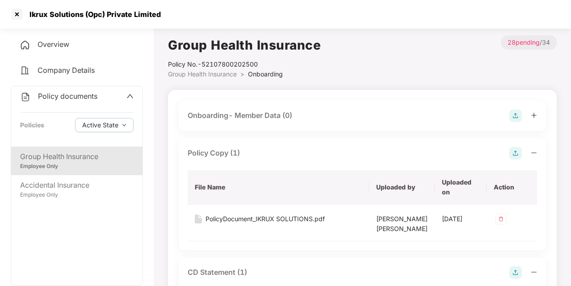 This screenshot has width=571, height=286. I want to click on span: Policy documents, so click(67, 96).